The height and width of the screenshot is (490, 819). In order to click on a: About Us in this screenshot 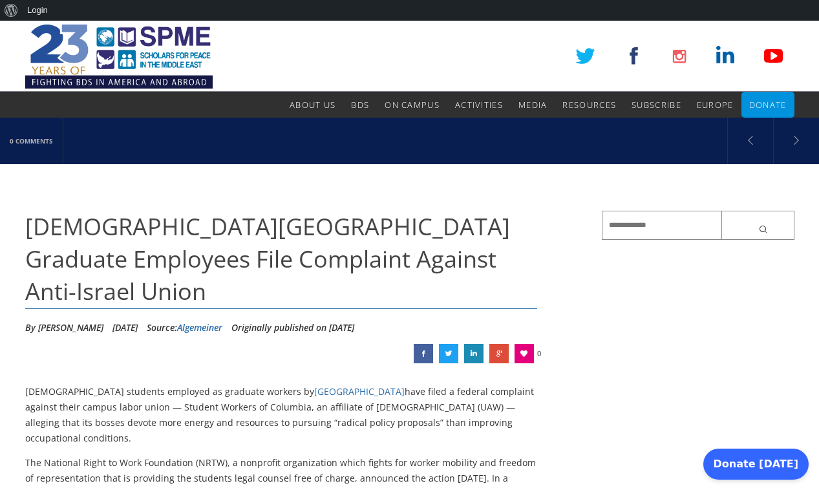, I will do `click(312, 105)`.